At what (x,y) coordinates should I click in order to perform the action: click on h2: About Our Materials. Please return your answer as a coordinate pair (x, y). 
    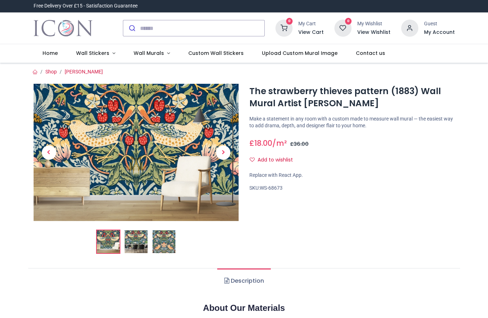
    Looking at the image, I should click on (244, 308).